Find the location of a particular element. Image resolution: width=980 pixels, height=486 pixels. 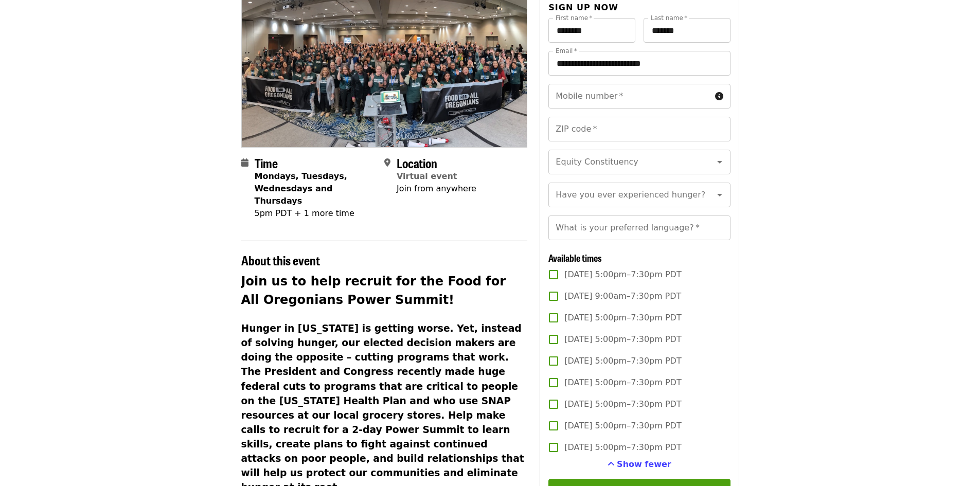

span: Location is located at coordinates (417, 163).